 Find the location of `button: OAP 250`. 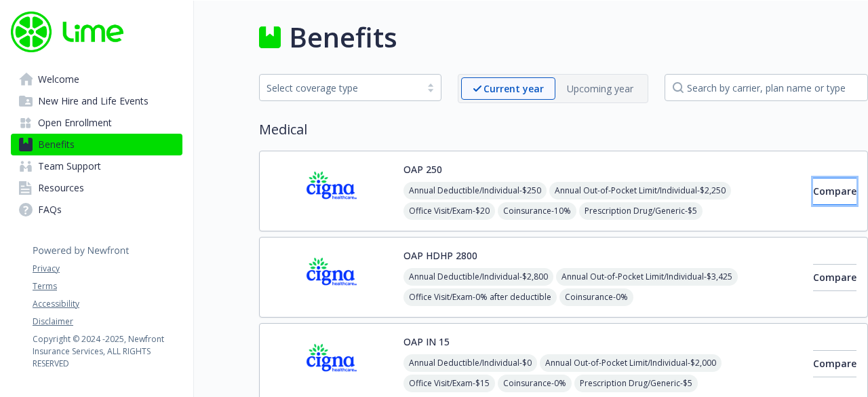

button: OAP 250 is located at coordinates (422, 169).